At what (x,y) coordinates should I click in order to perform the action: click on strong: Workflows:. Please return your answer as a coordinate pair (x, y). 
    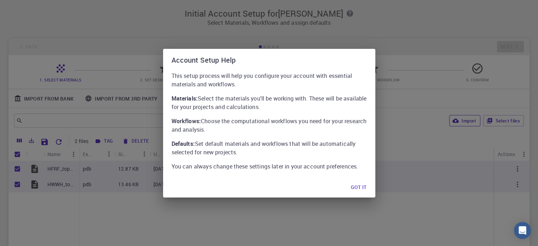
    Looking at the image, I should click on (187, 121).